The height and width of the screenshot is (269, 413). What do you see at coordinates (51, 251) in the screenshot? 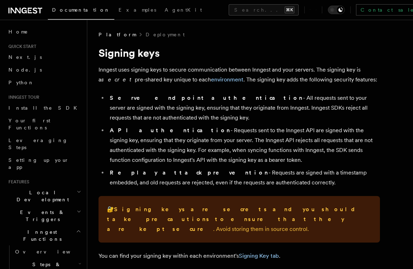
I see `span: Overview` at bounding box center [51, 251].